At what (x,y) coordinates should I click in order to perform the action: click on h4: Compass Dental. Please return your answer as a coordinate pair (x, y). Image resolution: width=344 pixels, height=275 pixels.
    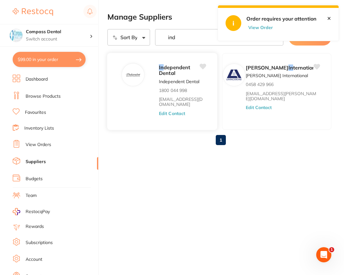
    Looking at the image, I should click on (58, 32).